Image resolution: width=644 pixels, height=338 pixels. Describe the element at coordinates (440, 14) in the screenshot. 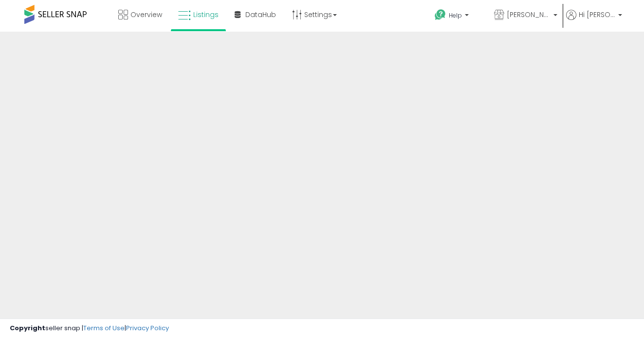

I see `i: Get Help` at that location.